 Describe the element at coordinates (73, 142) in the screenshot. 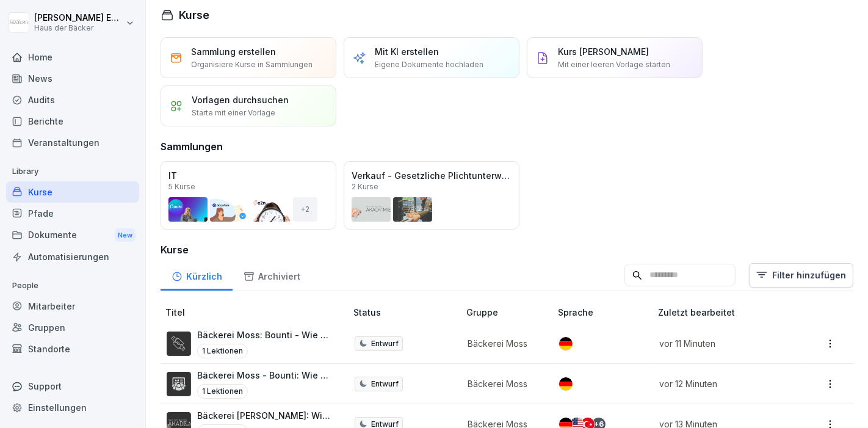

I see `a: Veranstaltungen` at that location.